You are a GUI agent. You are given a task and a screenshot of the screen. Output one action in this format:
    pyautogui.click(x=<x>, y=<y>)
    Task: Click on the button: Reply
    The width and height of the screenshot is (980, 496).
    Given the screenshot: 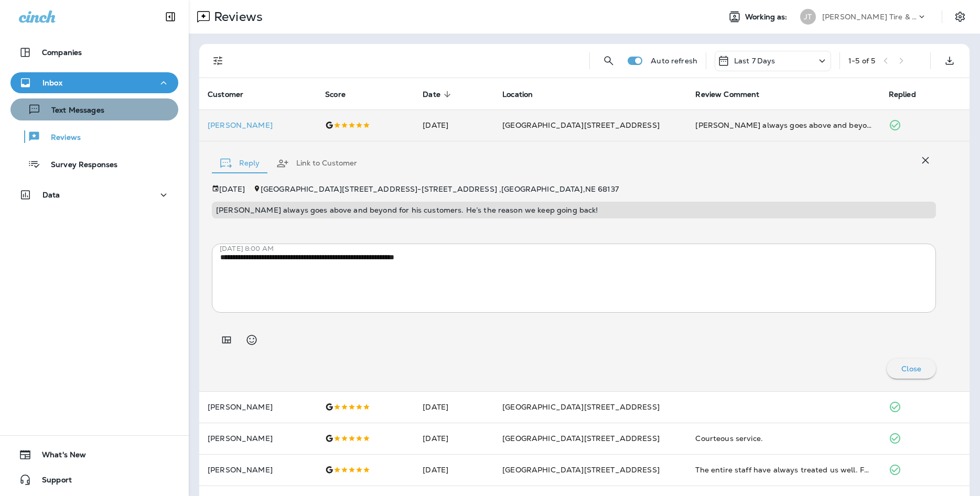 What is the action you would take?
    pyautogui.click(x=240, y=164)
    